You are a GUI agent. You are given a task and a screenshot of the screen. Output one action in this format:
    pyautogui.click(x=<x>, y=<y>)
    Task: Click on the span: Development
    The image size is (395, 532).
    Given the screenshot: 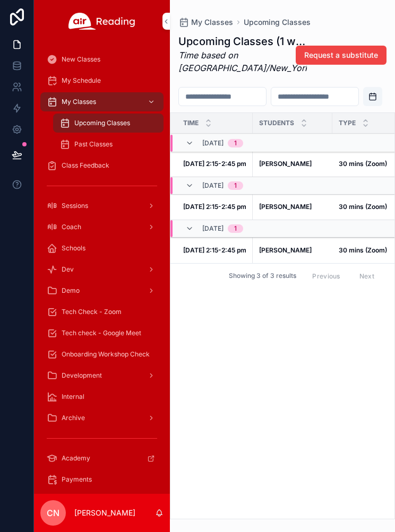 What is the action you would take?
    pyautogui.click(x=81, y=375)
    